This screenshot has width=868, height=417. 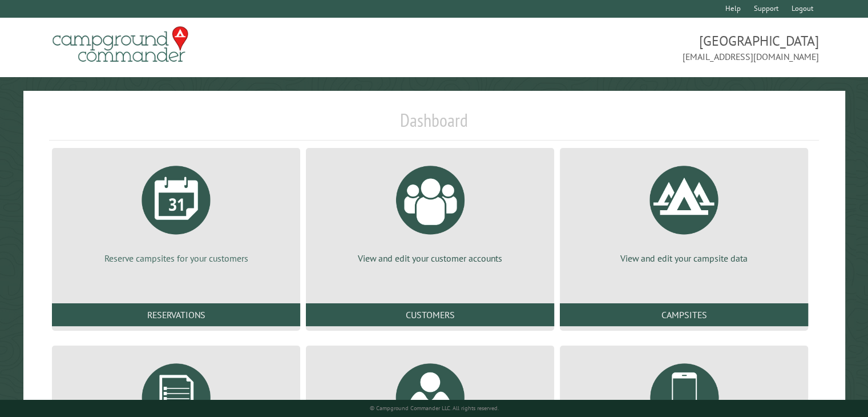 What do you see at coordinates (684, 210) in the screenshot?
I see `a: View and edit your campsite data` at bounding box center [684, 210].